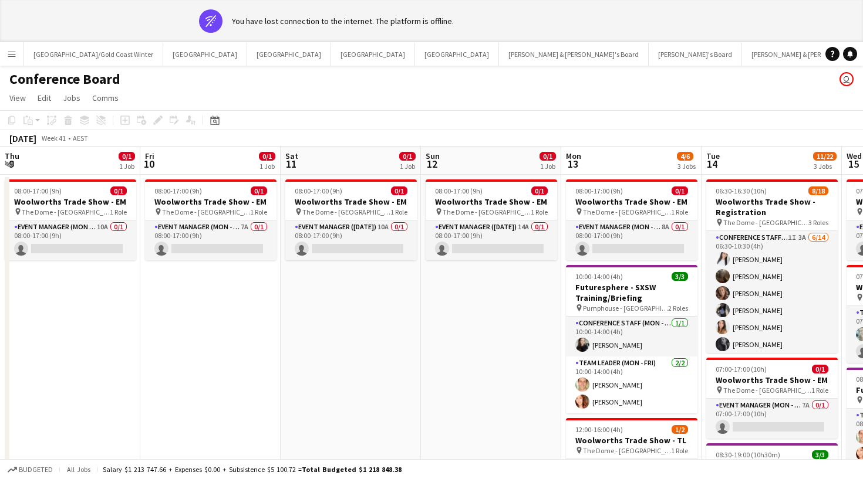 The height and width of the screenshot is (479, 863). Describe the element at coordinates (53, 138) in the screenshot. I see `span: Week 41` at that location.